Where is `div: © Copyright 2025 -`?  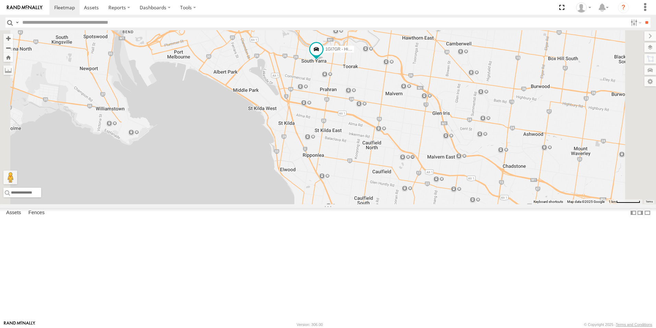 div: © Copyright 2025 - is located at coordinates (618, 324).